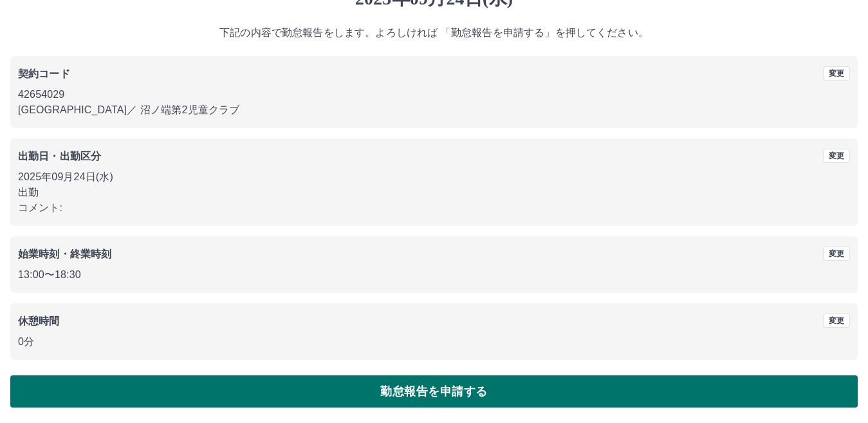 The height and width of the screenshot is (423, 868). Describe the element at coordinates (434, 33) in the screenshot. I see `p: 下記の内容で勤怠報告をします。よろしければ 「勤怠報告を申請する」を押してください。` at that location.